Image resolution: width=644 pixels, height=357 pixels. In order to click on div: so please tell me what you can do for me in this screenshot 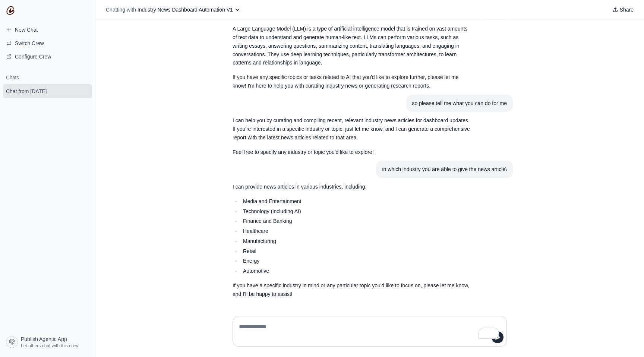, I will do `click(459, 103)`.